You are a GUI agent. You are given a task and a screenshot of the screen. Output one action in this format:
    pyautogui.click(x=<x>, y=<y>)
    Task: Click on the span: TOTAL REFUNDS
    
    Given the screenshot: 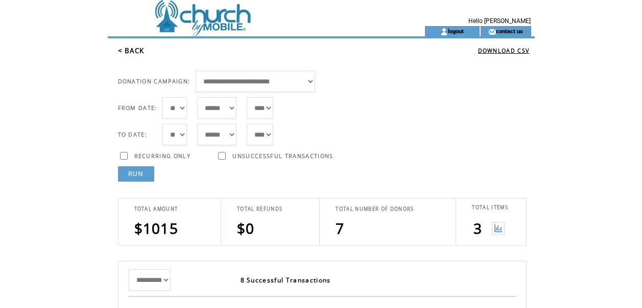 What is the action you would take?
    pyautogui.click(x=260, y=208)
    